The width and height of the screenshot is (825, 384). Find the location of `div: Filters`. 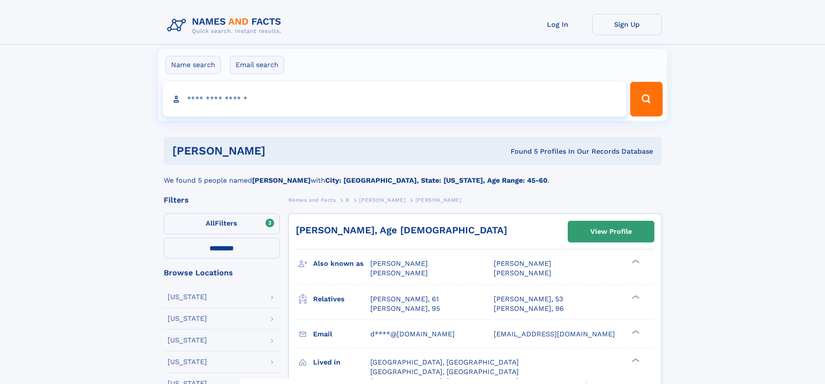

div: Filters is located at coordinates (222, 200).